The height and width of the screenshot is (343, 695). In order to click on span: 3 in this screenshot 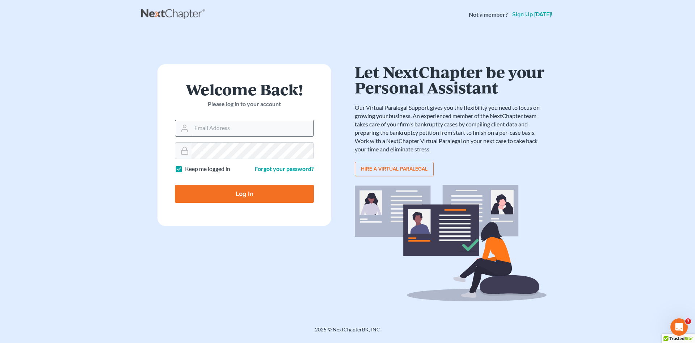, I will do `click(688, 321)`.